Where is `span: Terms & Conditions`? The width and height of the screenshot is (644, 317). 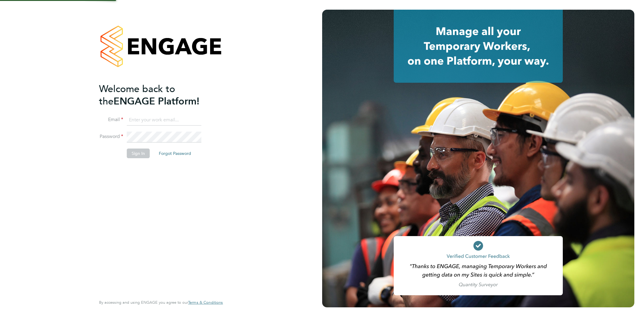
span: Terms & Conditions is located at coordinates (205, 302).